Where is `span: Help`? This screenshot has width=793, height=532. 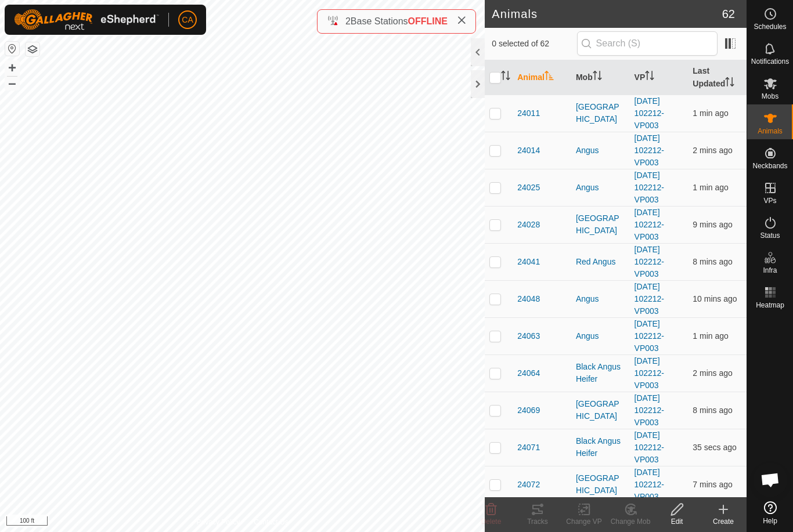 span: Help is located at coordinates (770, 521).